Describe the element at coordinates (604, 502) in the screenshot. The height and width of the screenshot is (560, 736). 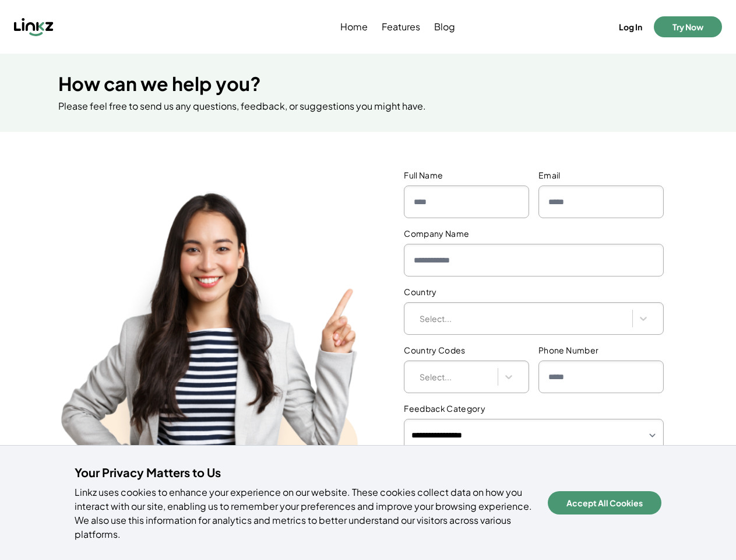
I see `button: Accept All Cookies` at that location.